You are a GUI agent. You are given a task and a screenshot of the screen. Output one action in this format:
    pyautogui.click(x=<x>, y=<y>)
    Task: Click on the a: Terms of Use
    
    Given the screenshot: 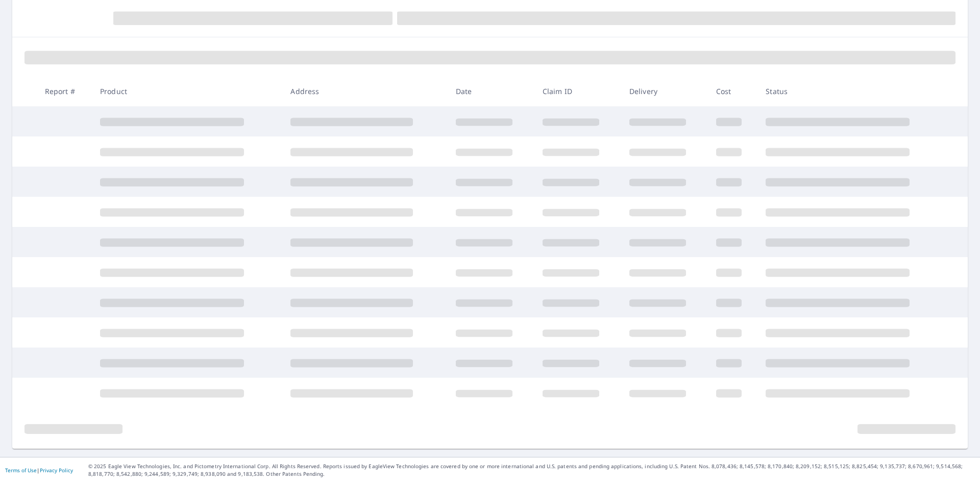 What is the action you would take?
    pyautogui.click(x=21, y=470)
    